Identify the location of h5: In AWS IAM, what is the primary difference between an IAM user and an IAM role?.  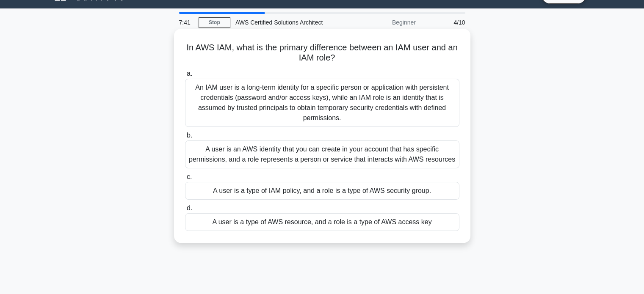
(322, 53).